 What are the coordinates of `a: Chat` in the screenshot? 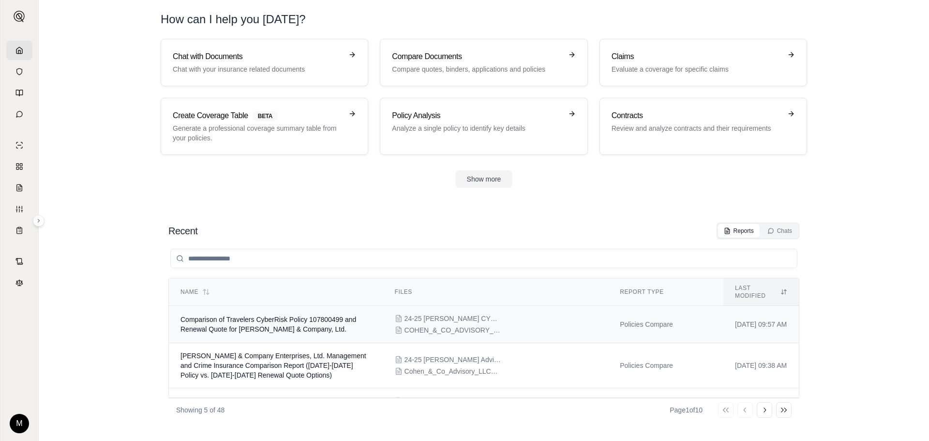 It's located at (19, 114).